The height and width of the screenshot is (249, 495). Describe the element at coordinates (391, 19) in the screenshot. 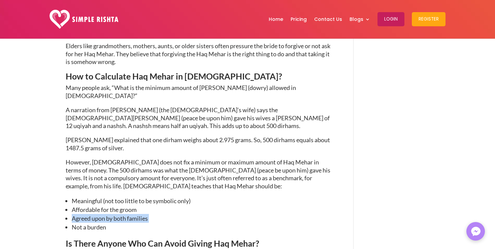

I see `button: Login` at that location.